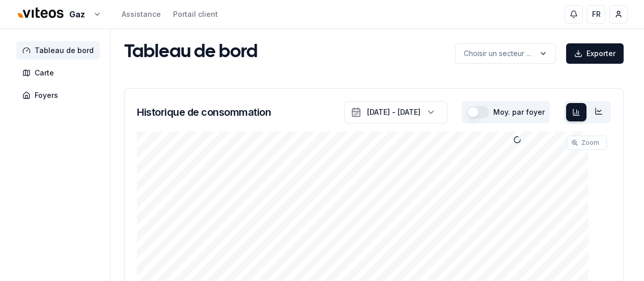 This screenshot has width=644, height=281. What do you see at coordinates (594, 54) in the screenshot?
I see `div: Exporter` at bounding box center [594, 54].